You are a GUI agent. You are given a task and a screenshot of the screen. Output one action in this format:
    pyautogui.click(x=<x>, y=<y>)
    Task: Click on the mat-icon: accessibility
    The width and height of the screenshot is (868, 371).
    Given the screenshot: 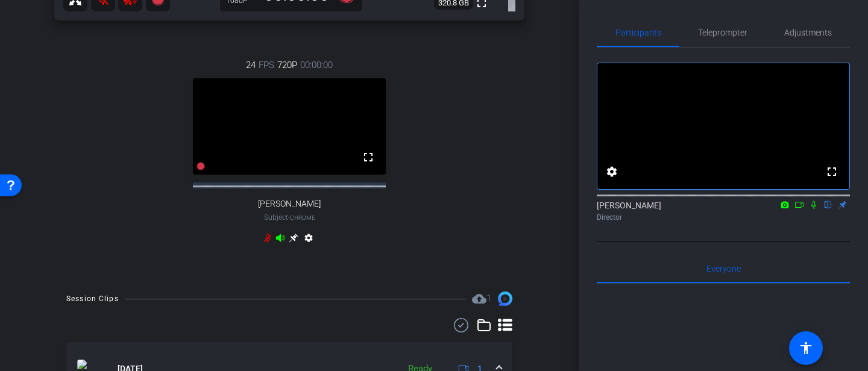 What is the action you would take?
    pyautogui.click(x=806, y=348)
    